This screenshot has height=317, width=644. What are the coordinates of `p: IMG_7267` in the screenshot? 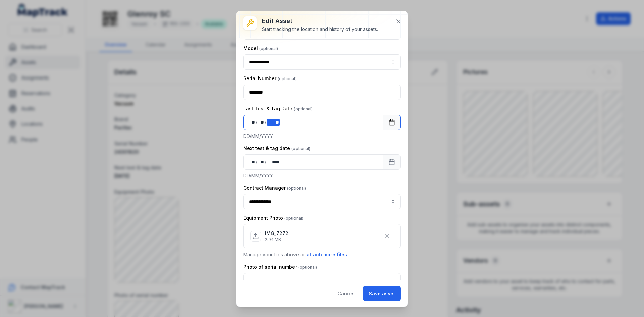 It's located at (277, 282).